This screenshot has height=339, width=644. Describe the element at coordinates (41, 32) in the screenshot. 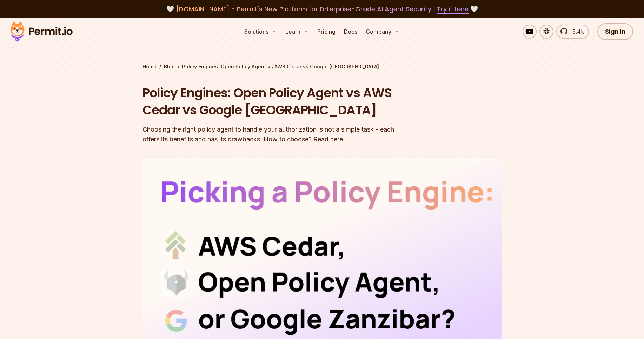

I see `img: Permit logo` at that location.